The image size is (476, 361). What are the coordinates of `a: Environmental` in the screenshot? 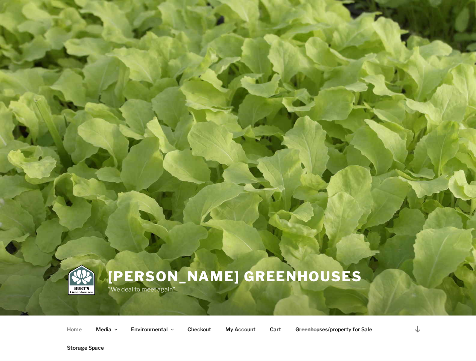 It's located at (152, 329).